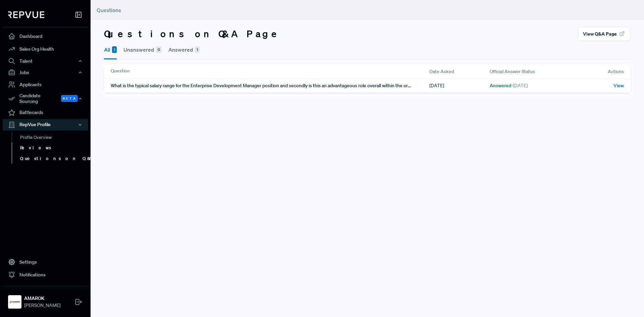 The height and width of the screenshot is (317, 644). I want to click on h3: Questions on Q&A Page, so click(192, 34).